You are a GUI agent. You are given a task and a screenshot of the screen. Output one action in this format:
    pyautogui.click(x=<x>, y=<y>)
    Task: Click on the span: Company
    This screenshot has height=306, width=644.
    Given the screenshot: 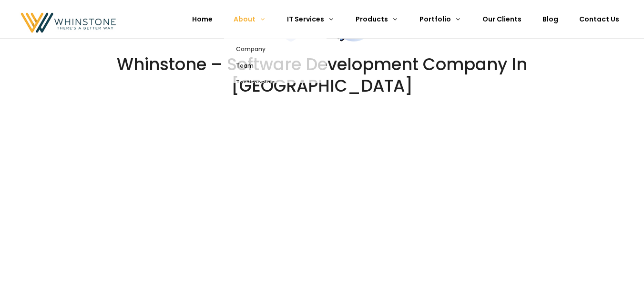 What is the action you would take?
    pyautogui.click(x=251, y=49)
    